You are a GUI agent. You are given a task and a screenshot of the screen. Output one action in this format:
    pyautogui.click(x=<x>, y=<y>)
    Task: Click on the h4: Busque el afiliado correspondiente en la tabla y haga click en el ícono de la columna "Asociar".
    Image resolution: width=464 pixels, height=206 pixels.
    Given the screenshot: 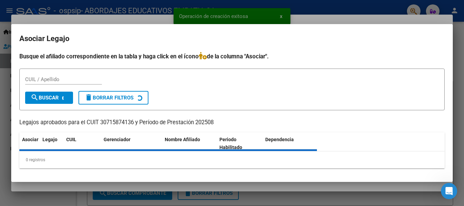 What is the action you would take?
    pyautogui.click(x=232, y=56)
    